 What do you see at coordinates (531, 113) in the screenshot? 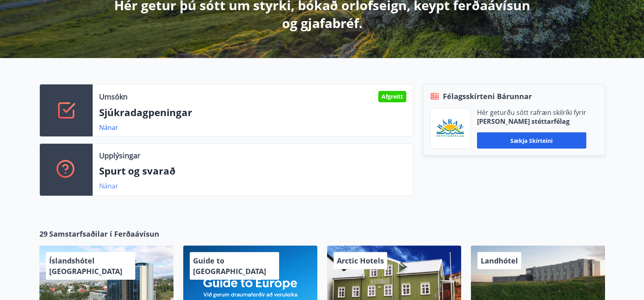
I see `p: Hér geturðu sótt rafræn skilríki fyrir` at bounding box center [531, 113].